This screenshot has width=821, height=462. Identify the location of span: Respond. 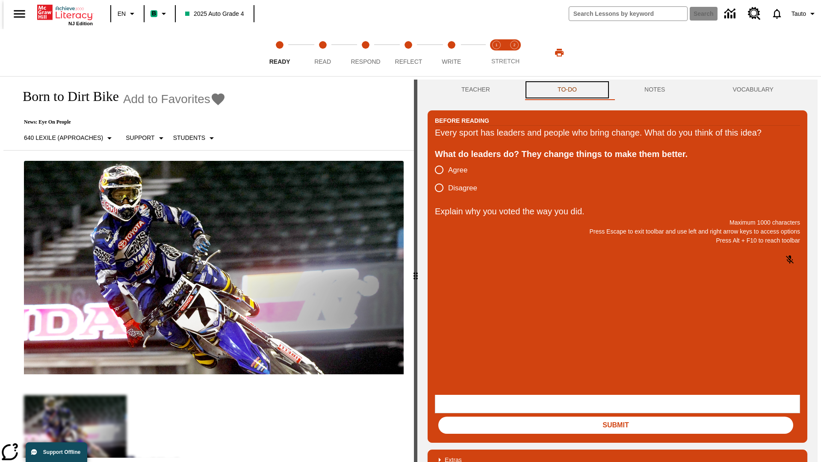
(365, 62).